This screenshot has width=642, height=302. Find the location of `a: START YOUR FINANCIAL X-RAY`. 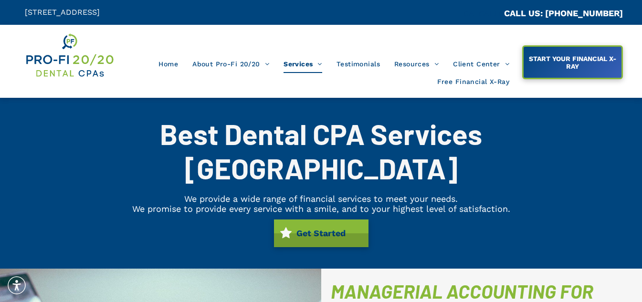

a: START YOUR FINANCIAL X-RAY is located at coordinates (572, 62).